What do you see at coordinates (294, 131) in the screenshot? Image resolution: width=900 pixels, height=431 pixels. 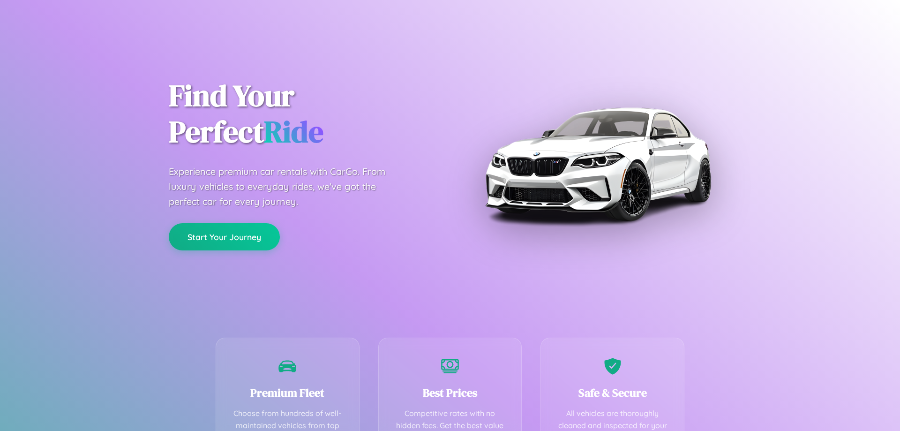 I see `span: Ride` at bounding box center [294, 131].